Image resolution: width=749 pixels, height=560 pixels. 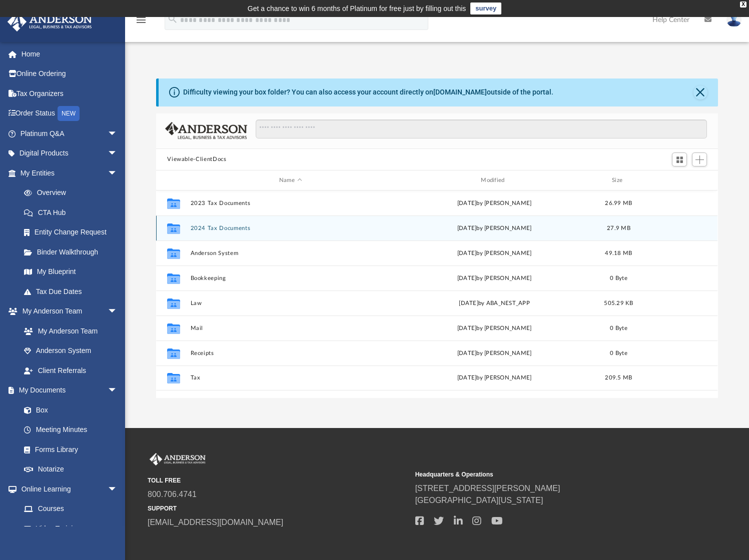 I want to click on a: My Blueprint, so click(x=71, y=272).